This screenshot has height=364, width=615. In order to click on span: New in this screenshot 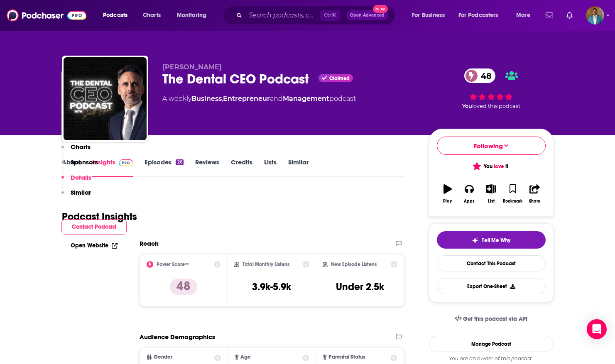, I will do `click(380, 9)`.